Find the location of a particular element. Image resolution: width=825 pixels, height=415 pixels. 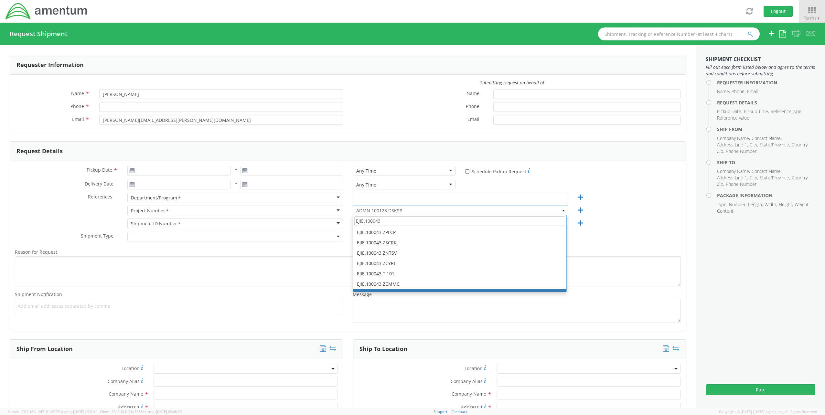

li: Pickup Time is located at coordinates (756, 112).